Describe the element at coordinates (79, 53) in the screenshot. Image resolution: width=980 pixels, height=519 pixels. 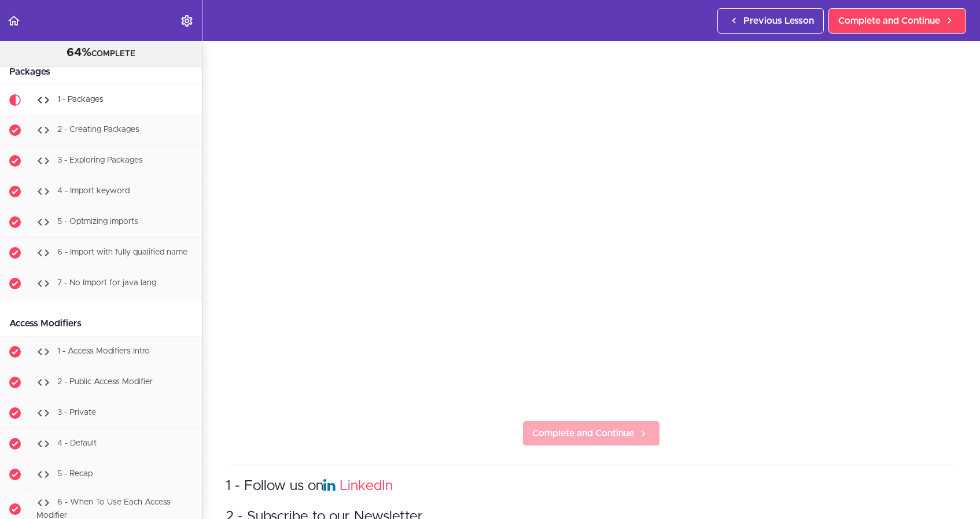
I see `span: 64%` at that location.